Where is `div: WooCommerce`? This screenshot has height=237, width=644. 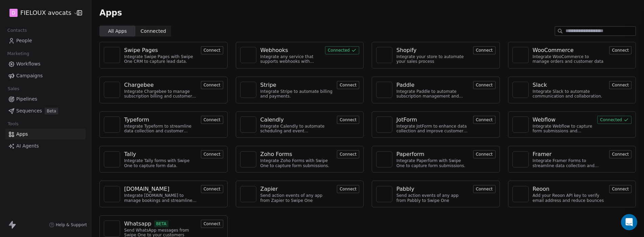 div: WooCommerce is located at coordinates (553, 50).